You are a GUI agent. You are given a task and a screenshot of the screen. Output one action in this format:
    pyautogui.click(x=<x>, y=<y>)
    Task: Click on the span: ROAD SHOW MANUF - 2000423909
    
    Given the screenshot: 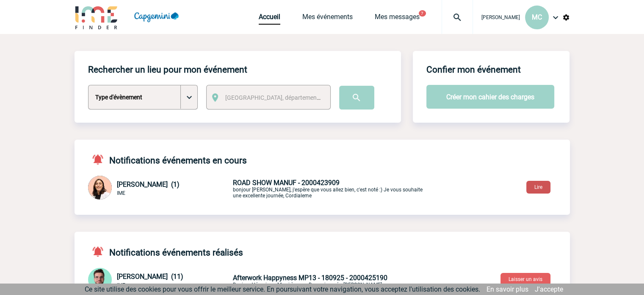 What is the action you would take?
    pyautogui.click(x=286, y=182)
    